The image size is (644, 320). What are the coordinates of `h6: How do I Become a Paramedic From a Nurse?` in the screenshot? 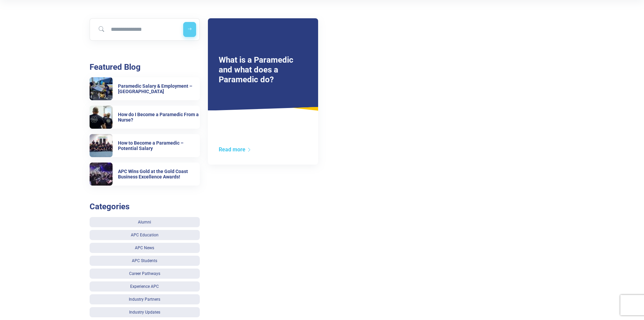 It's located at (159, 117).